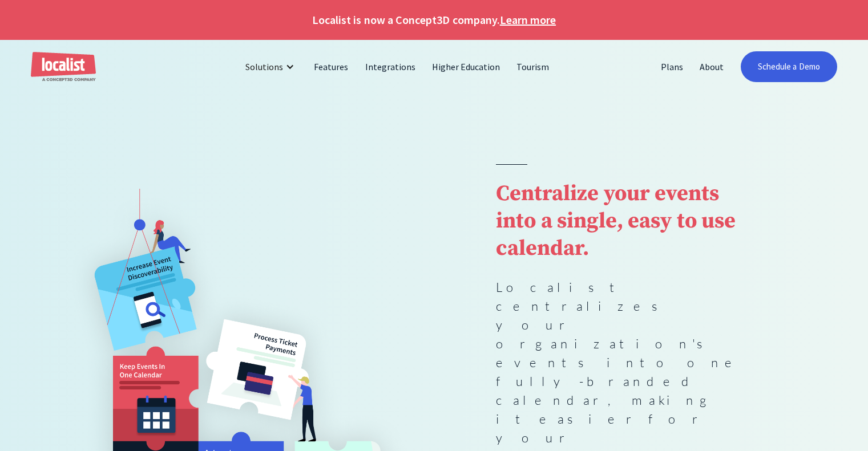 The width and height of the screenshot is (868, 451). I want to click on a: Integrations, so click(390, 67).